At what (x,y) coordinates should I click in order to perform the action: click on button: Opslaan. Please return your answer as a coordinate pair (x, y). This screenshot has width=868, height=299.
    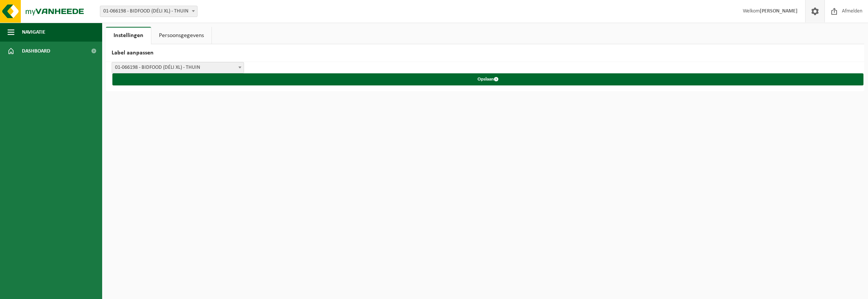
    Looking at the image, I should click on (488, 79).